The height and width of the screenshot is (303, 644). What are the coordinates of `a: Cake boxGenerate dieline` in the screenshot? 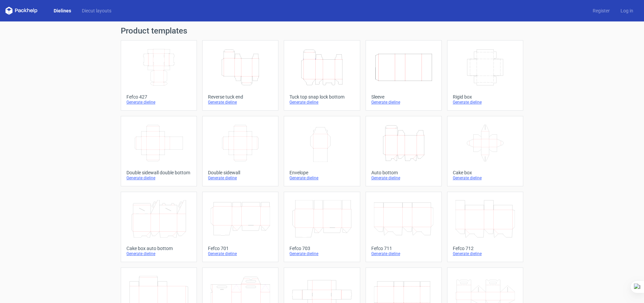 It's located at (485, 151).